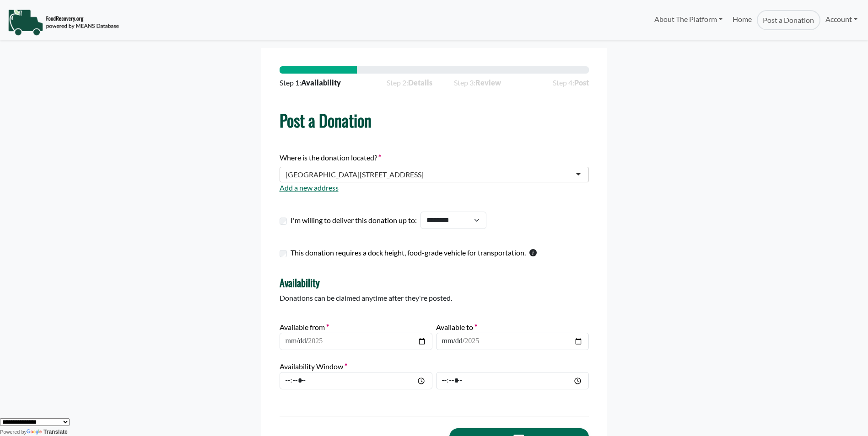  I want to click on a: Account, so click(842, 19).